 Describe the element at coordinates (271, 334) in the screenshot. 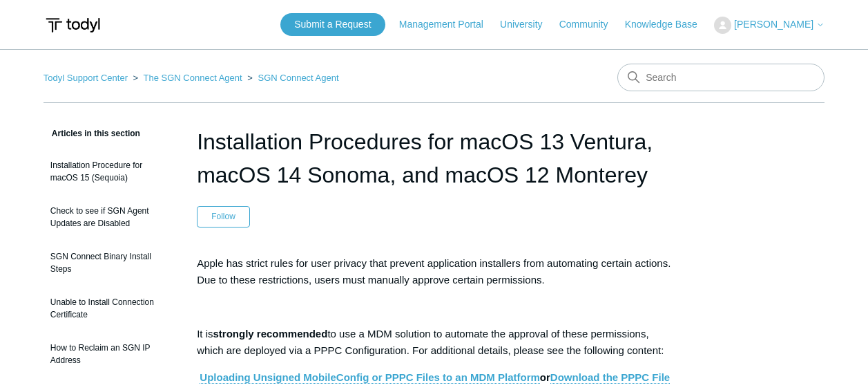

I see `strong: strongly recommended` at that location.